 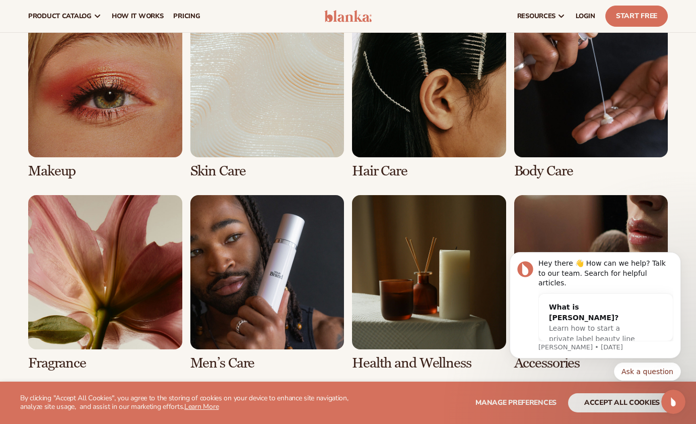 What do you see at coordinates (111, 118) in the screenshot?
I see `p: Message from Lee, sent 1w ago` at bounding box center [111, 118].